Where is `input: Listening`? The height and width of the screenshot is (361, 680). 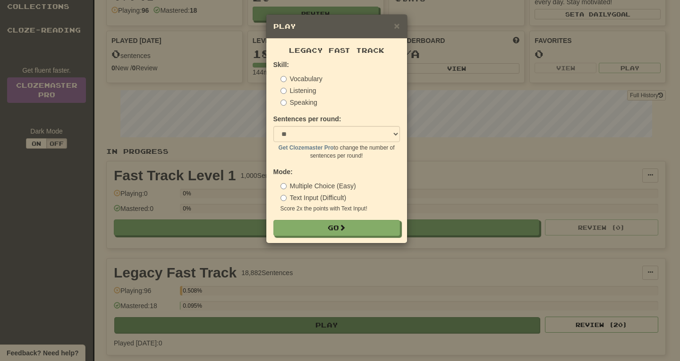 input: Listening is located at coordinates (283, 91).